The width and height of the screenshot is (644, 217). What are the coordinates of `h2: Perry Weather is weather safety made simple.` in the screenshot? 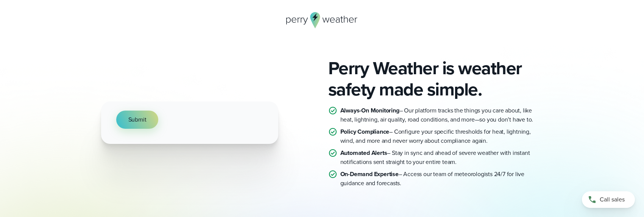 It's located at (436, 79).